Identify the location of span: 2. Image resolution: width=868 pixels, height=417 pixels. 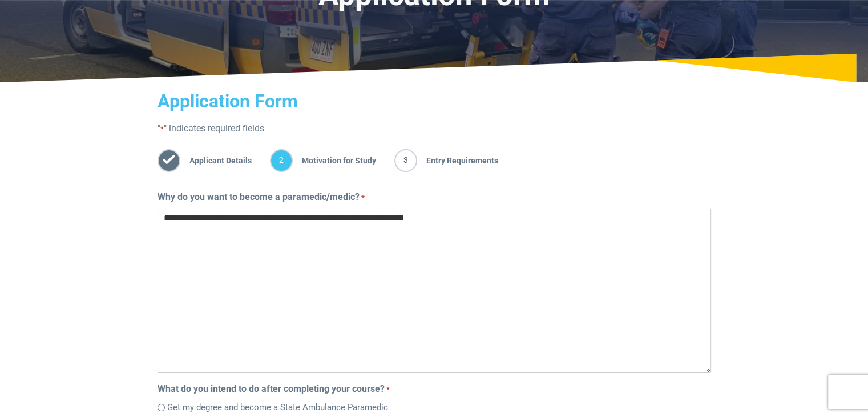
(282, 161).